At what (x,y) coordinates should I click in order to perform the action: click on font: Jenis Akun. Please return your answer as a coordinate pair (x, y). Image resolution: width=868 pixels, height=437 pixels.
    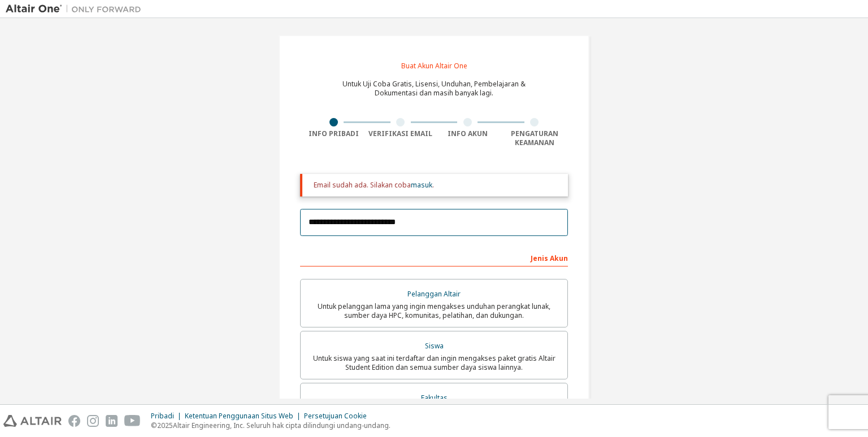
    Looking at the image, I should click on (550, 258).